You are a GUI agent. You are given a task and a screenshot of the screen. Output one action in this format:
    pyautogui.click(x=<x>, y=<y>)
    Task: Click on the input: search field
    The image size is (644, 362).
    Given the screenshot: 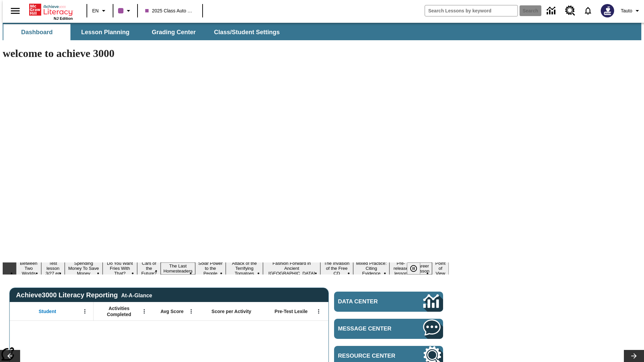 What is the action you would take?
    pyautogui.click(x=471, y=11)
    